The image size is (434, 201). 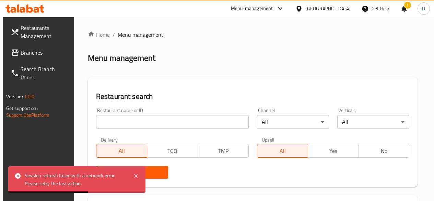 What do you see at coordinates (75, 179) in the screenshot?
I see `div: Session refresh failed with a network error. Please retry the last action.` at bounding box center [75, 179].